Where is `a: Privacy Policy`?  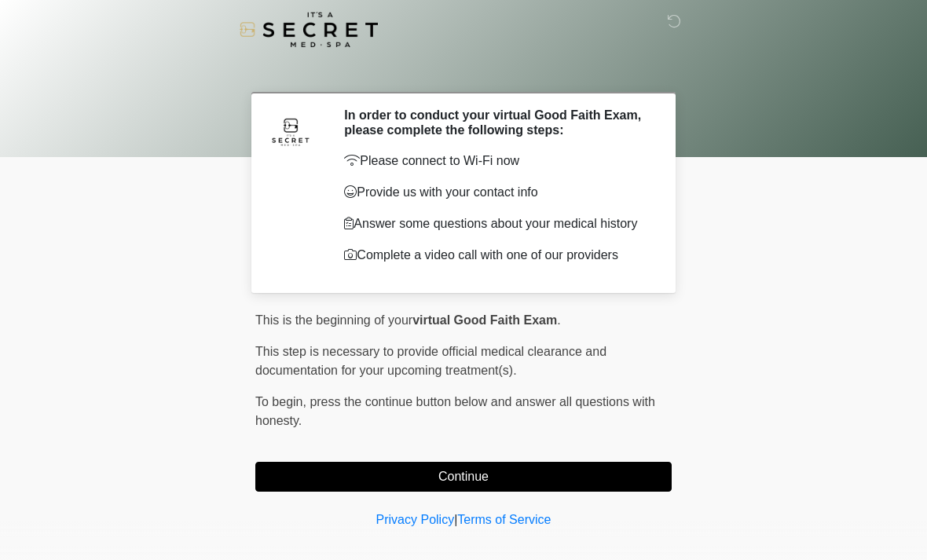 a: Privacy Policy is located at coordinates (416, 519).